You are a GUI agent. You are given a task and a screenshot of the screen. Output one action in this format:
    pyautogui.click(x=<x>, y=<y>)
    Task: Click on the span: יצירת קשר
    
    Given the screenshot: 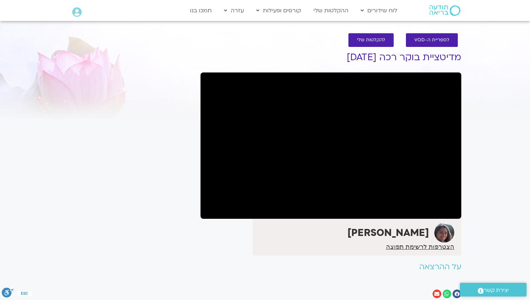 What is the action you would take?
    pyautogui.click(x=496, y=290)
    